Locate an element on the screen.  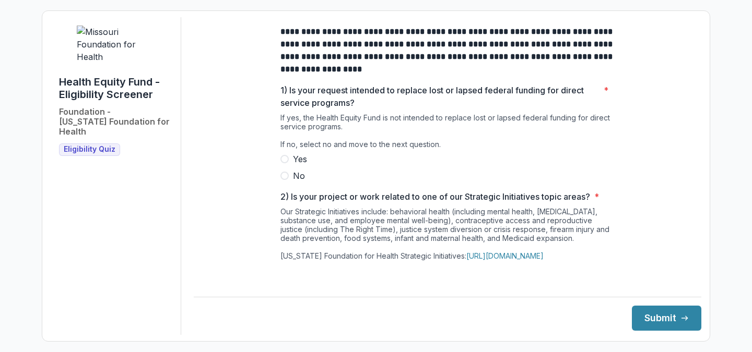
p: 1) Is your request intended to replace lost or lapsed federal funding for direct service programs? is located at coordinates (439, 97).